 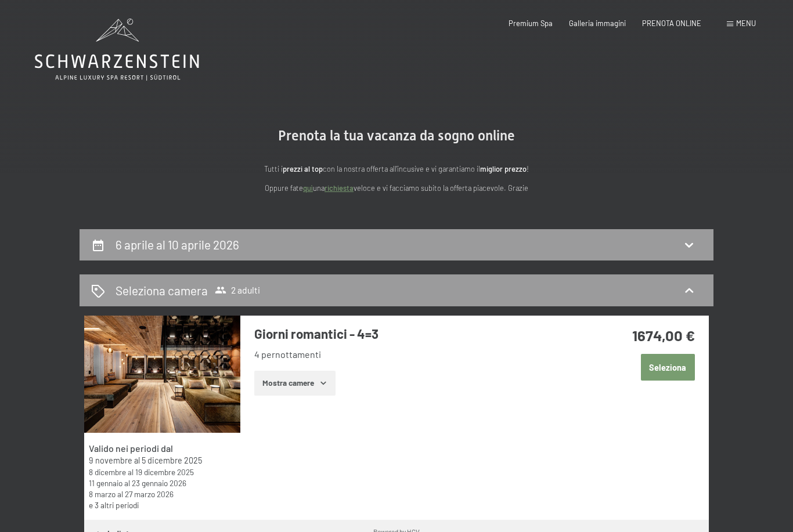 I want to click on time: 09/11/2025, so click(x=110, y=460).